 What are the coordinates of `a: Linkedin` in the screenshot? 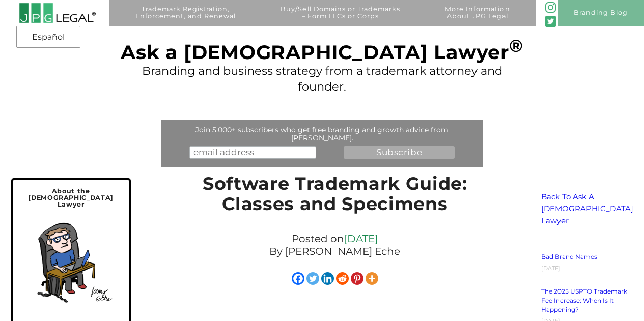 It's located at (327, 278).